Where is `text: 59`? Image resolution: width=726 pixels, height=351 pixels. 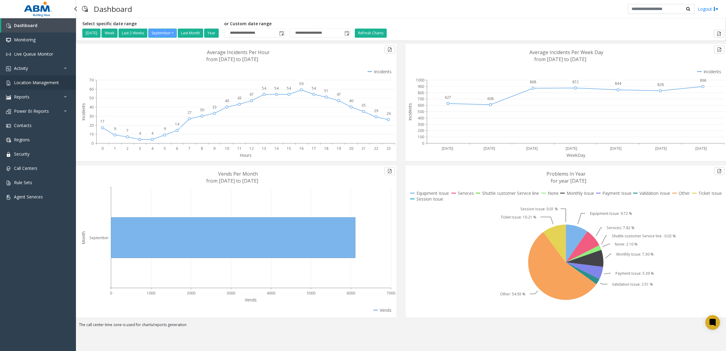
text: 59 is located at coordinates (301, 84).